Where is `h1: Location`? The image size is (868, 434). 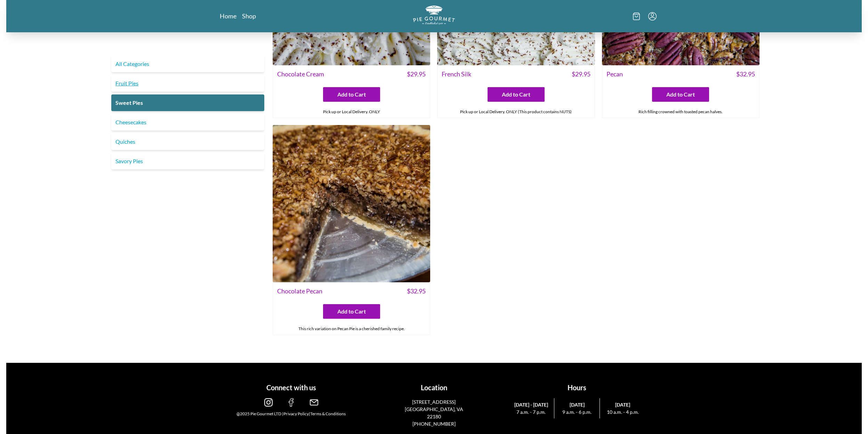
h1: Location is located at coordinates (434, 387).